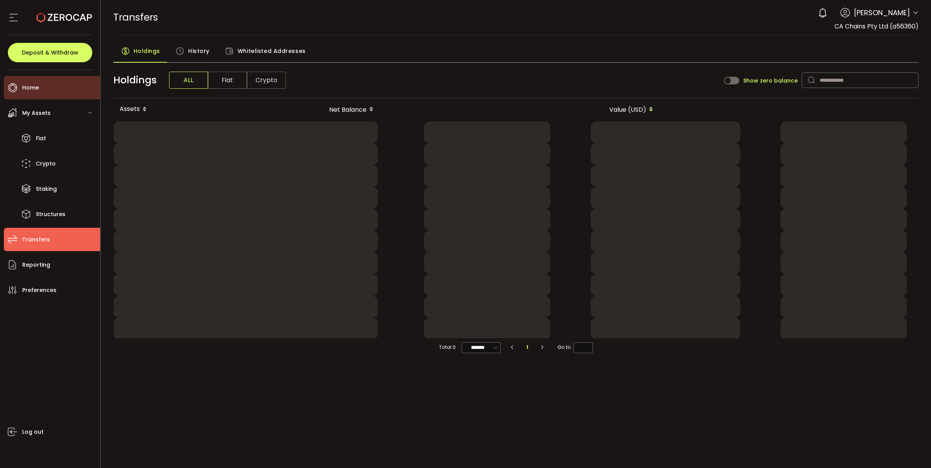  I want to click on span: My Assets, so click(36, 113).